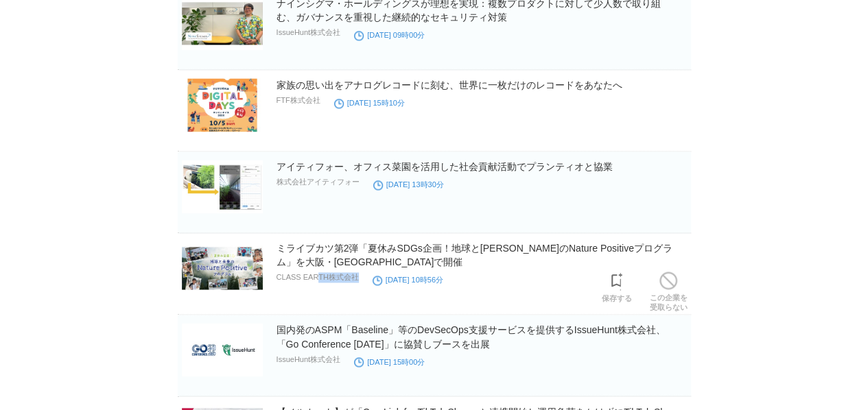 Image resolution: width=868 pixels, height=410 pixels. I want to click on a: この企業を受取らない, so click(668, 290).